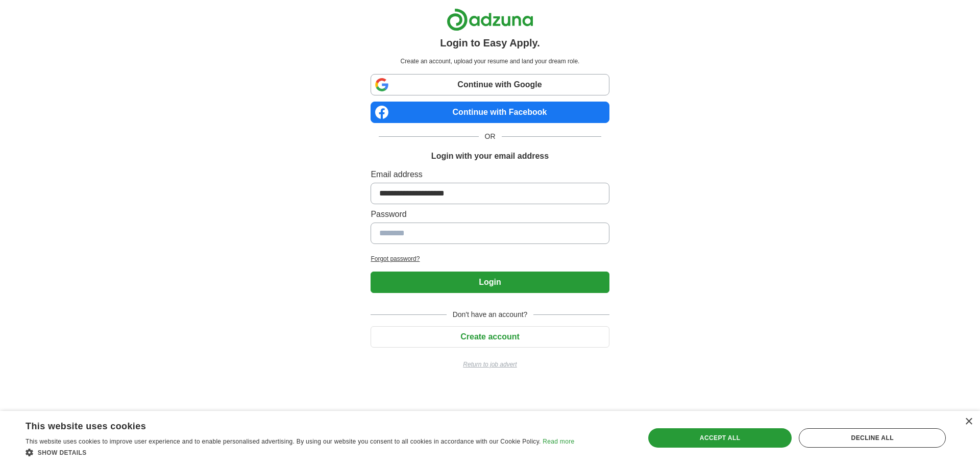  I want to click on p: Create an account, upload your resume and land your dream role., so click(490, 61).